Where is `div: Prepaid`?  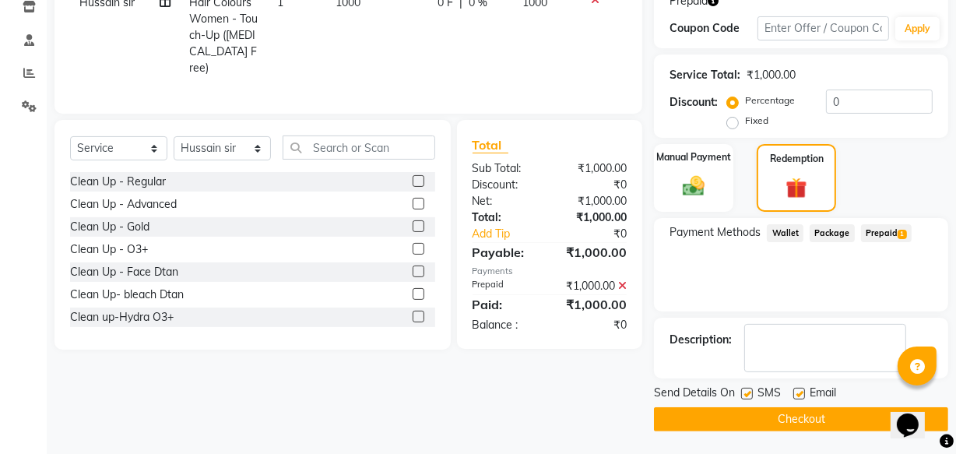 div: Prepaid is located at coordinates (505, 286).